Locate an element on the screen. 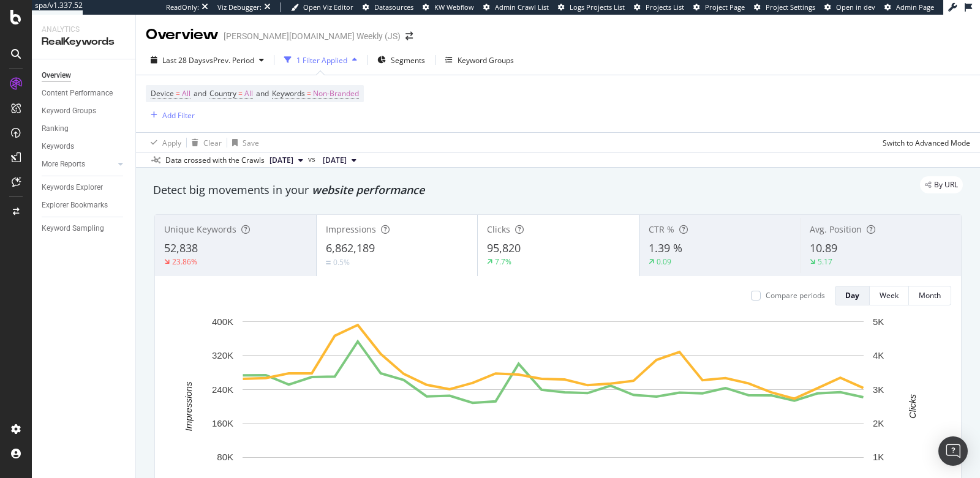 The height and width of the screenshot is (478, 980). span: Open Viz Editor is located at coordinates (329, 7).